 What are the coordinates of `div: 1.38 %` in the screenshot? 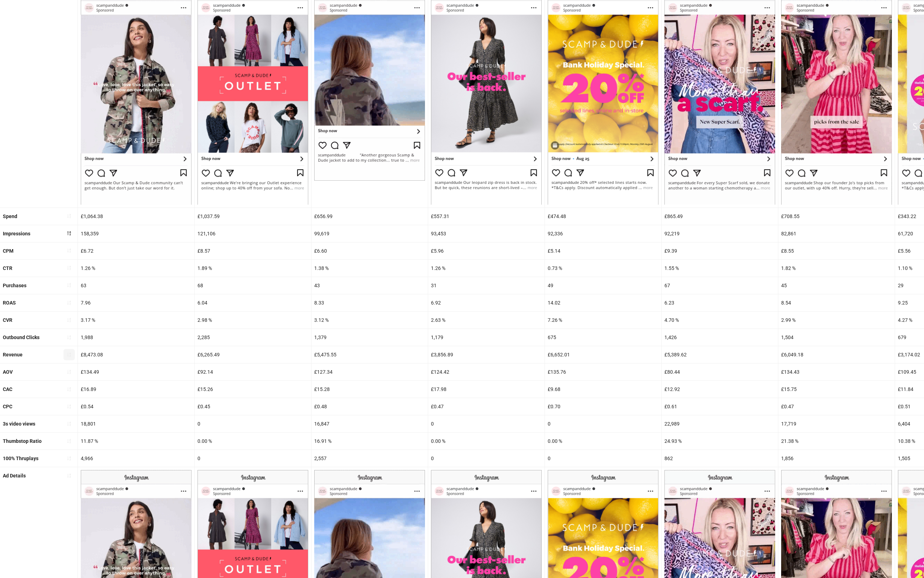 It's located at (370, 268).